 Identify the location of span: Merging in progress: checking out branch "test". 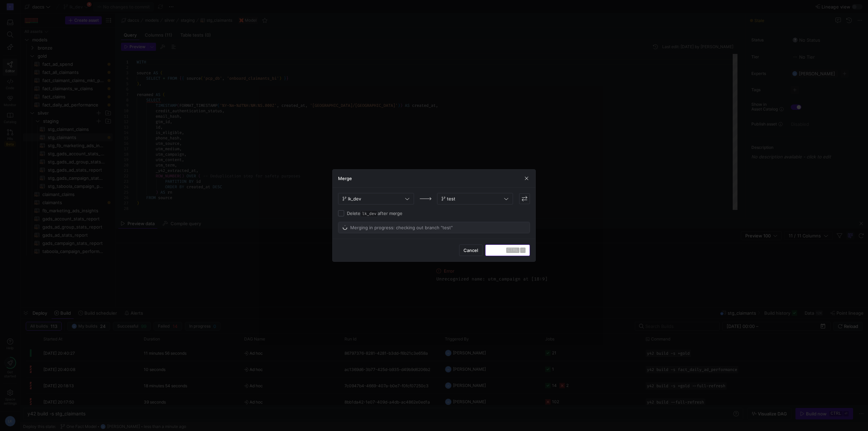
(402, 228).